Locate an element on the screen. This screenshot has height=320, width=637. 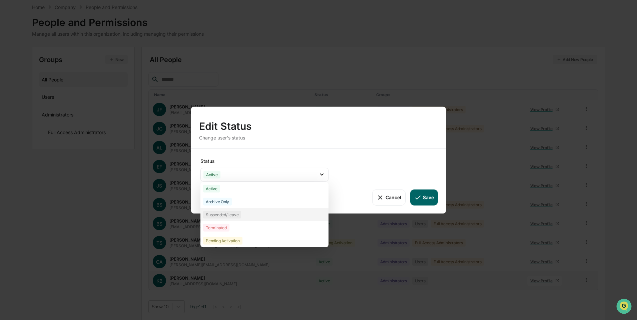
button: Start new chat is located at coordinates (117, 57).